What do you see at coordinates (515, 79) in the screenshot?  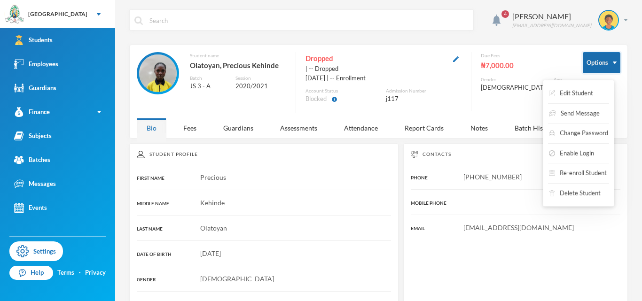 I see `div: Gender` at bounding box center [515, 79].